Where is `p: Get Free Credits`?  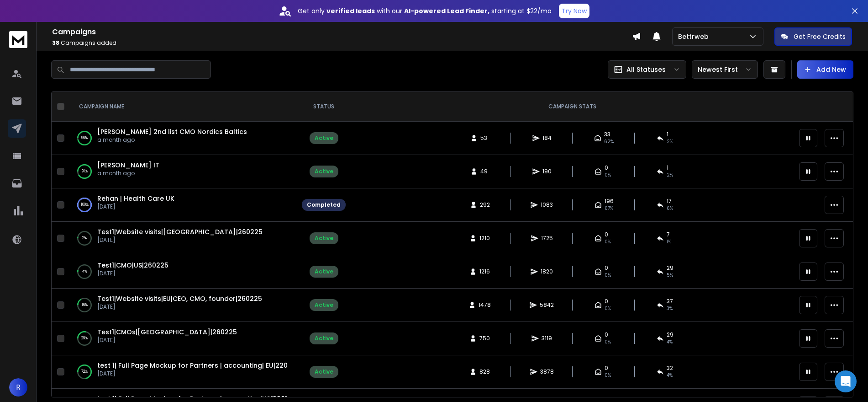 p: Get Free Credits is located at coordinates (820, 37).